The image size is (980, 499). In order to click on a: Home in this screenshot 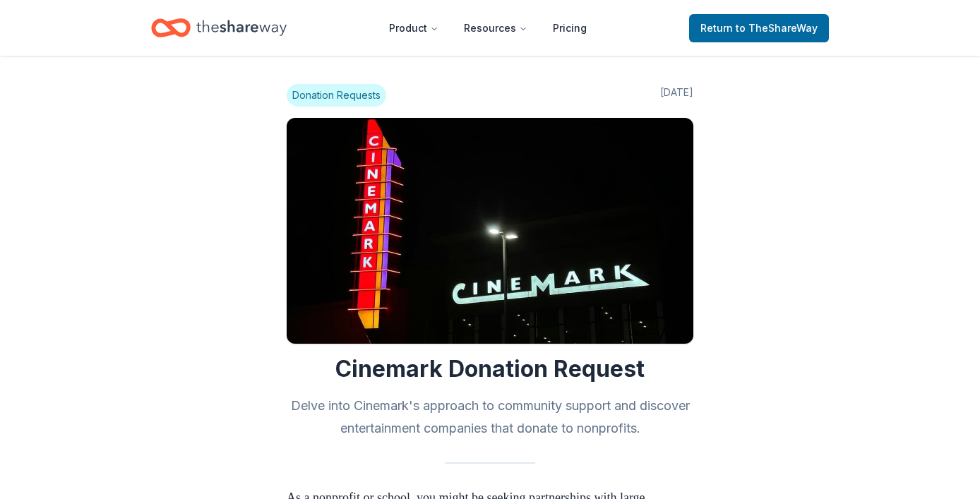, I will do `click(219, 27)`.